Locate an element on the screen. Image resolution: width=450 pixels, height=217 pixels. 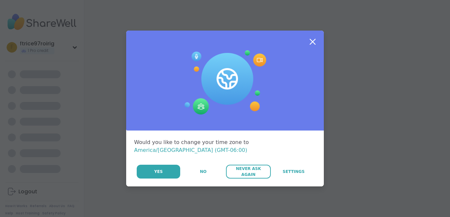
span: Yes is located at coordinates (158, 172).